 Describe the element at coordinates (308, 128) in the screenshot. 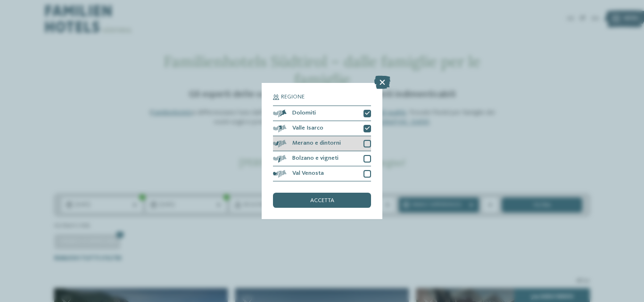

I see `span: Valle Isarco` at that location.